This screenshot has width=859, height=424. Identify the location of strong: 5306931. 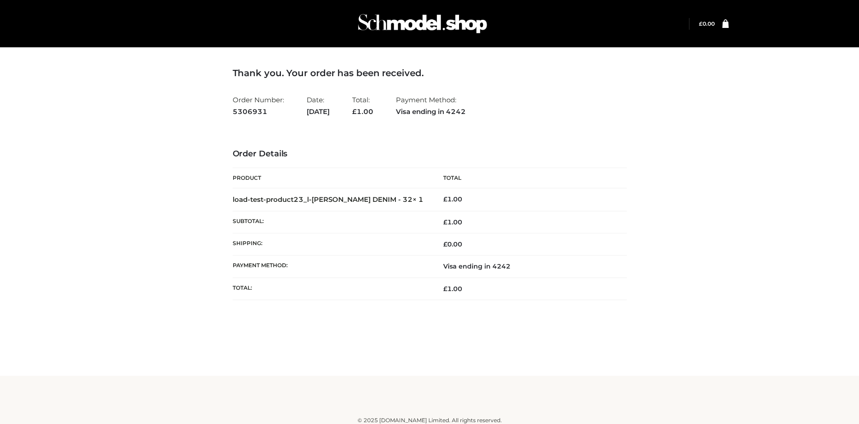
(258, 112).